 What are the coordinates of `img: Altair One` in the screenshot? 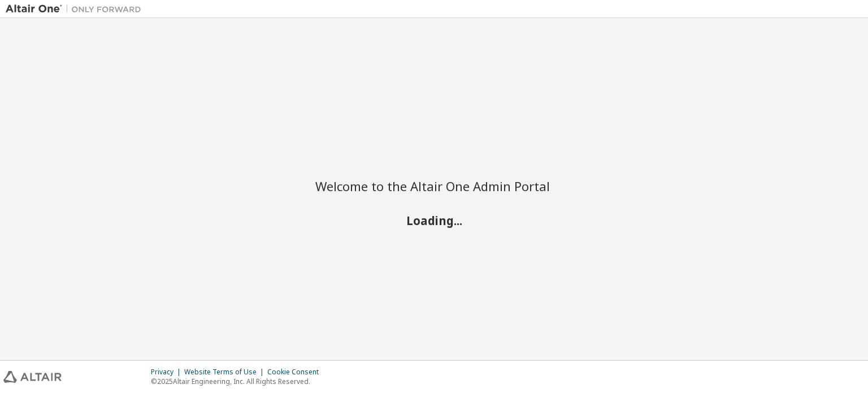 It's located at (76, 9).